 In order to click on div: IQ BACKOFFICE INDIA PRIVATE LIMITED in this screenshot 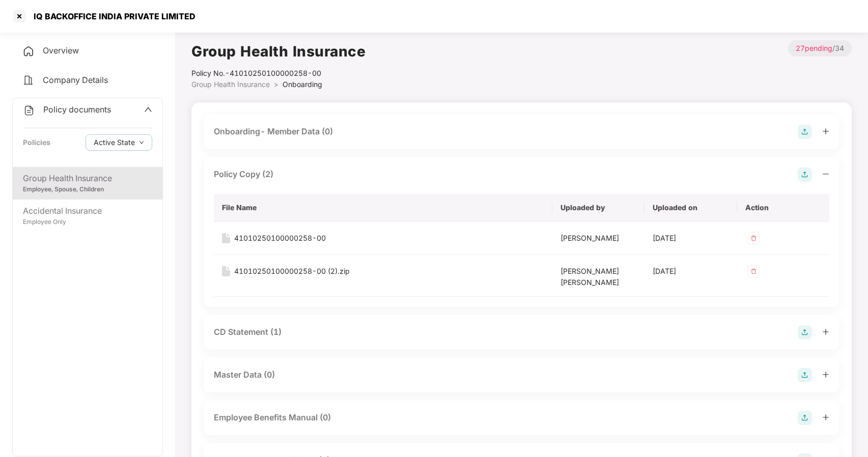, I will do `click(111, 16)`.